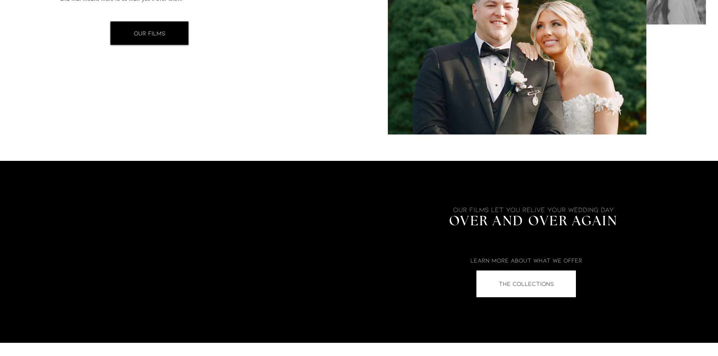  What do you see at coordinates (526, 284) in the screenshot?
I see `a: THE COLLECTIONS` at bounding box center [526, 284].